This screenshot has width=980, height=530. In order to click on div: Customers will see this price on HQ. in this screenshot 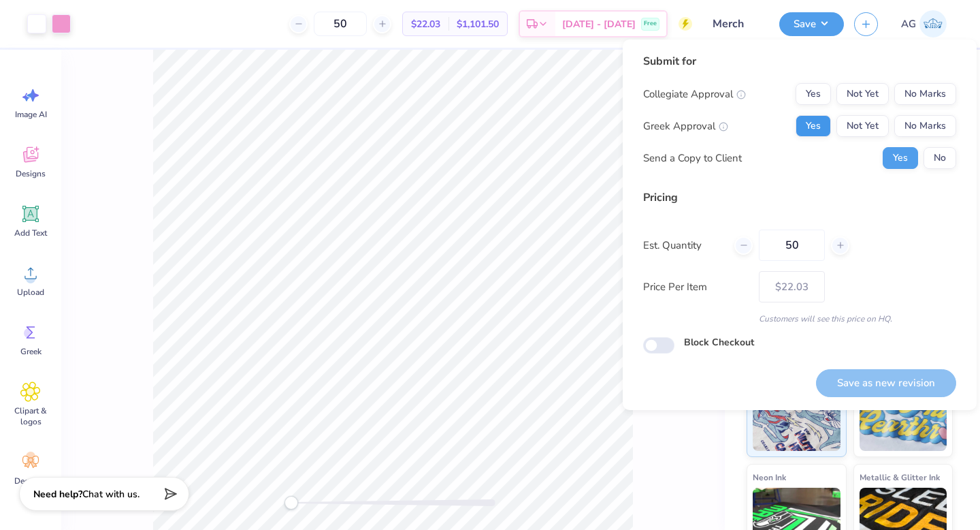, I will do `click(799, 319)`.